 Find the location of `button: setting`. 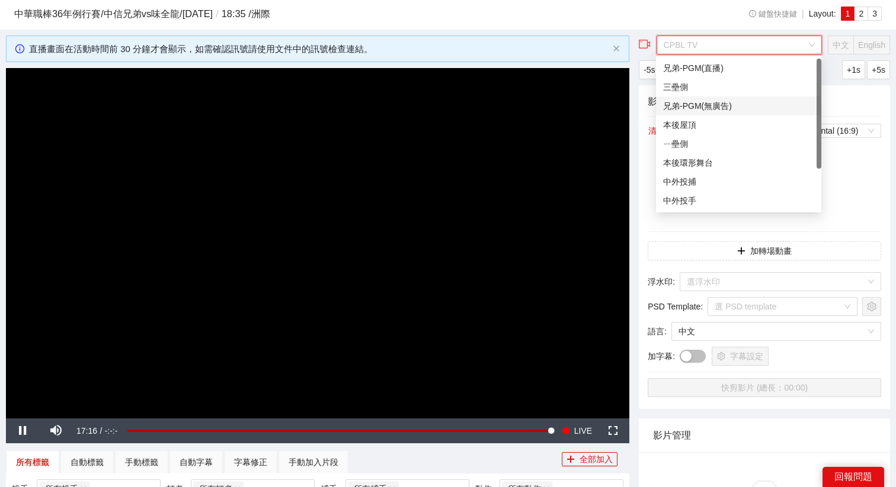

button: setting is located at coordinates (871, 307).